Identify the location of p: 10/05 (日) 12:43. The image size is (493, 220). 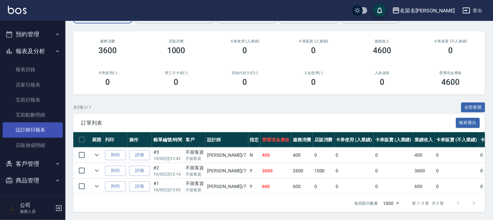
(168, 159).